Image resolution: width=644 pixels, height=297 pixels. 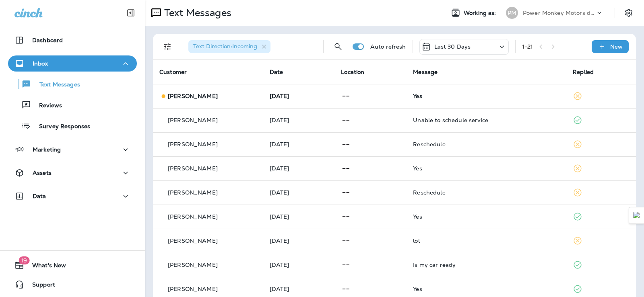 I want to click on button: Search Messages, so click(x=338, y=46).